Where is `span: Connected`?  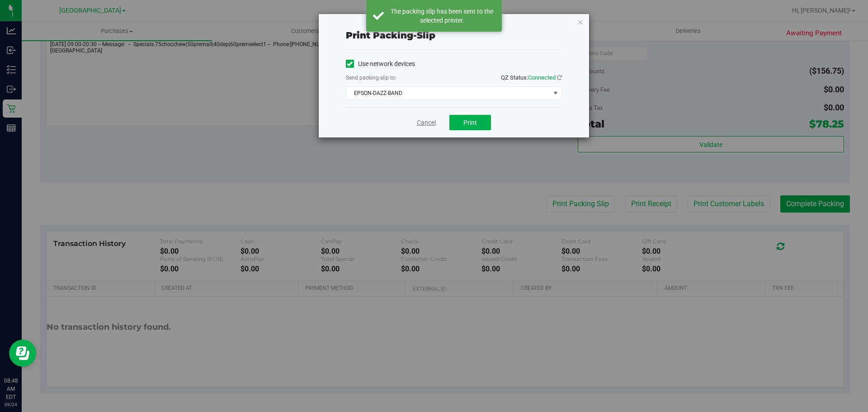 span: Connected is located at coordinates (541, 77).